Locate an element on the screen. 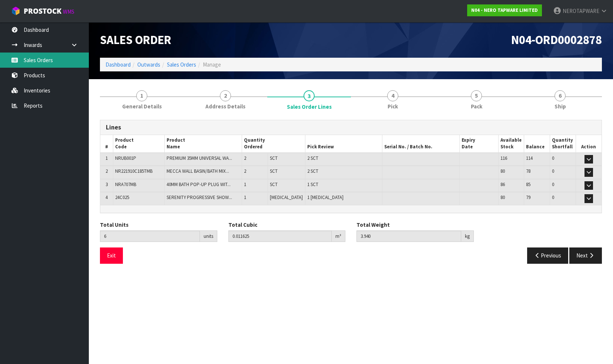 This screenshot has width=613, height=364. span: 79 is located at coordinates (528, 197).